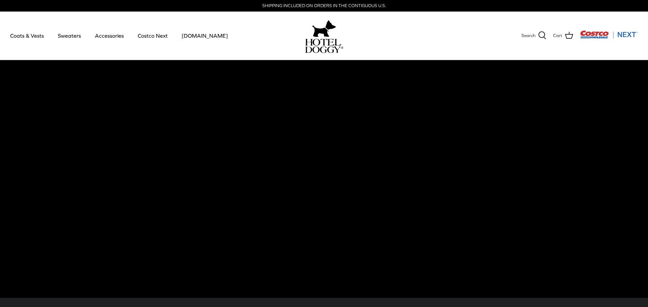 The image size is (648, 307). What do you see at coordinates (324, 46) in the screenshot?
I see `img: hoteldoggycom` at bounding box center [324, 46].